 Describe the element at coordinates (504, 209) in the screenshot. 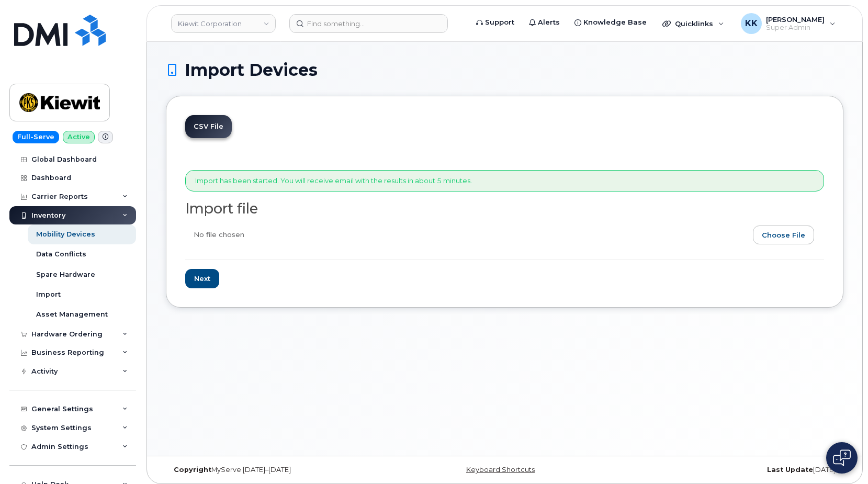

I see `h2: Import file` at that location.